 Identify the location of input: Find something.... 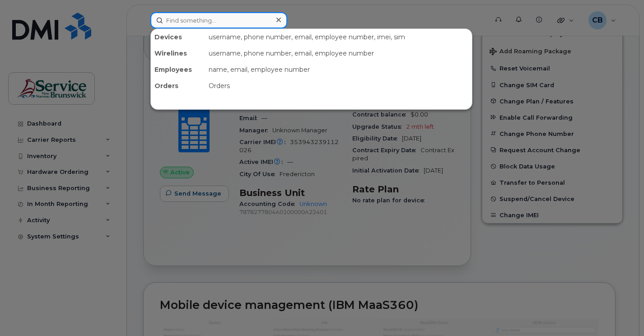
(219, 20).